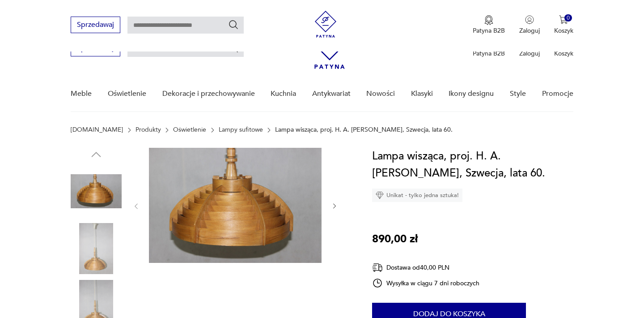 The width and height of the screenshot is (644, 318). I want to click on a: Antykwariat, so click(331, 94).